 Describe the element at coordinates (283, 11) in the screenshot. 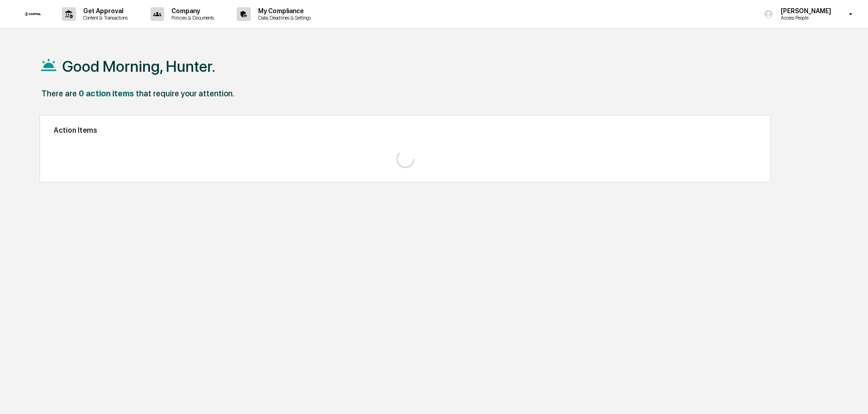

I see `p: My Compliance` at that location.